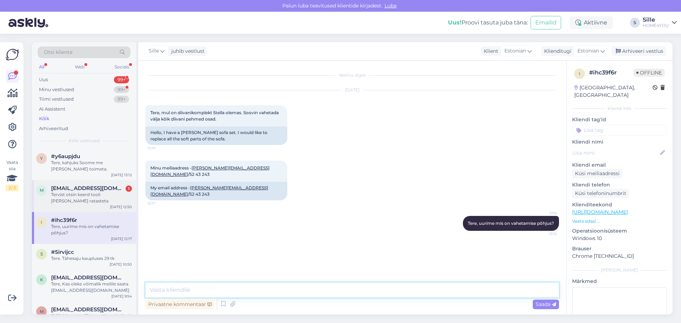 Image resolution: width=681 pixels, height=323 pixels. I want to click on p: Vaata edasi ..., so click(620, 221).